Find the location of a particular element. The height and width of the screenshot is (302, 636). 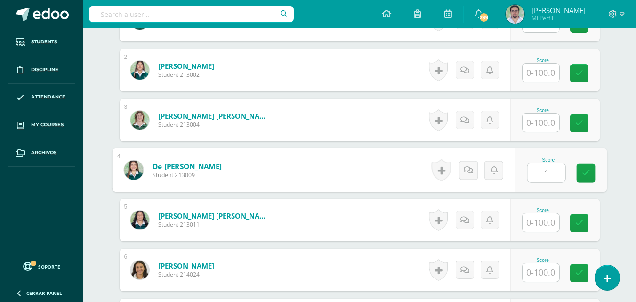

span: Student 213004 is located at coordinates (215, 124).